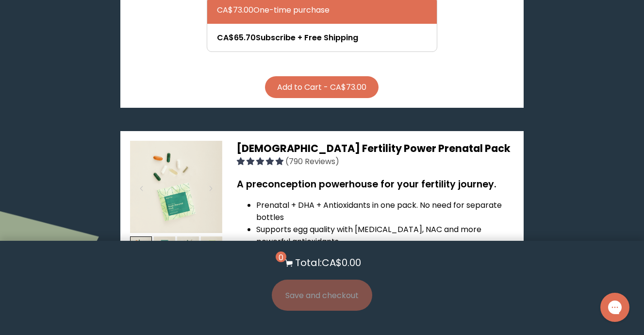  Describe the element at coordinates (328, 263) in the screenshot. I see `p: Total: CA$0.00` at that location.